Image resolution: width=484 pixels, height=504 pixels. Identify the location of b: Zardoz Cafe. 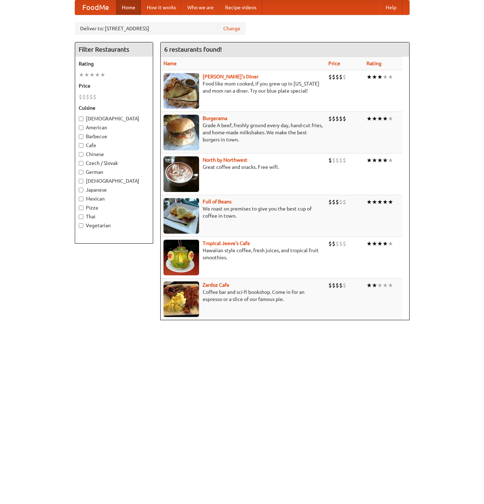
(216, 285).